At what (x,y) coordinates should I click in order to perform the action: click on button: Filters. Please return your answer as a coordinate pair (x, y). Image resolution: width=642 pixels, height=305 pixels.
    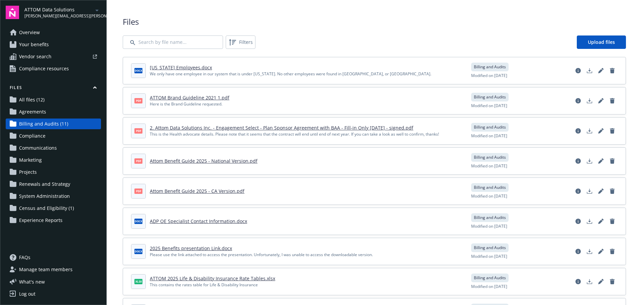
    Looking at the image, I should click on (240, 42).